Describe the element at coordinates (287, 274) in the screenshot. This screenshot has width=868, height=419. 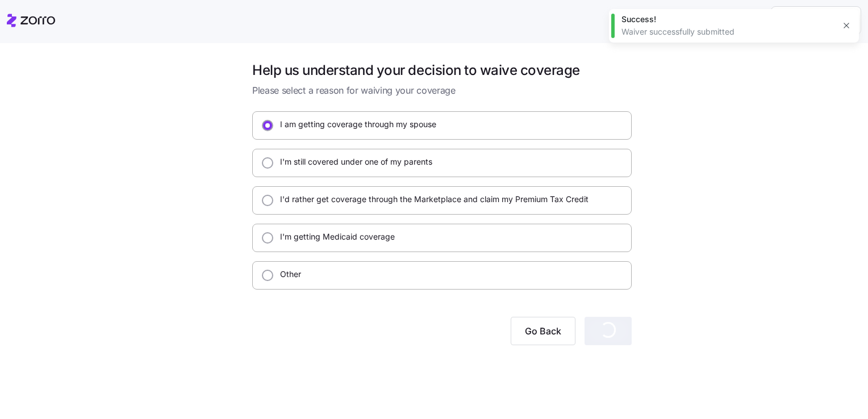
I see `label: Other` at that location.